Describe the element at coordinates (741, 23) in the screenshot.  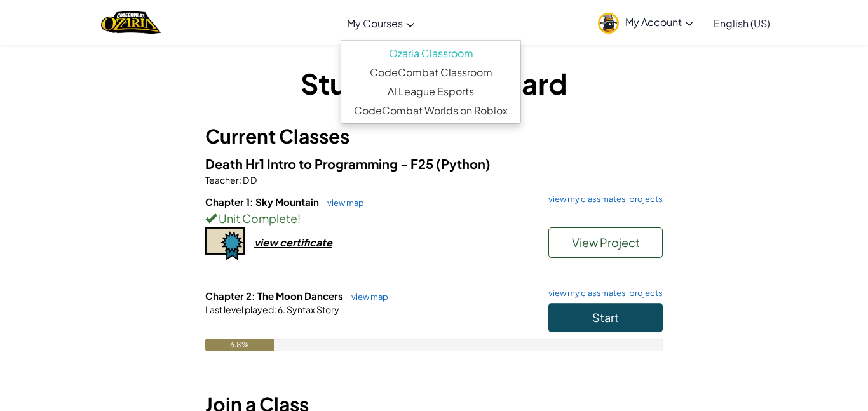
I see `span: English (US)` at that location.